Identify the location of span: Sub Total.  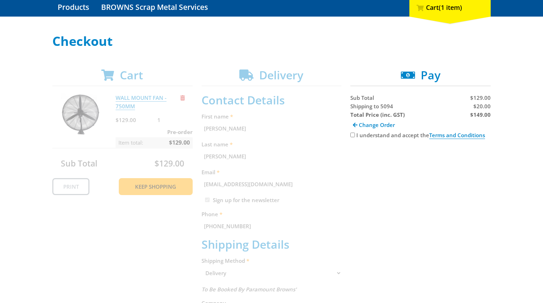
(362, 98).